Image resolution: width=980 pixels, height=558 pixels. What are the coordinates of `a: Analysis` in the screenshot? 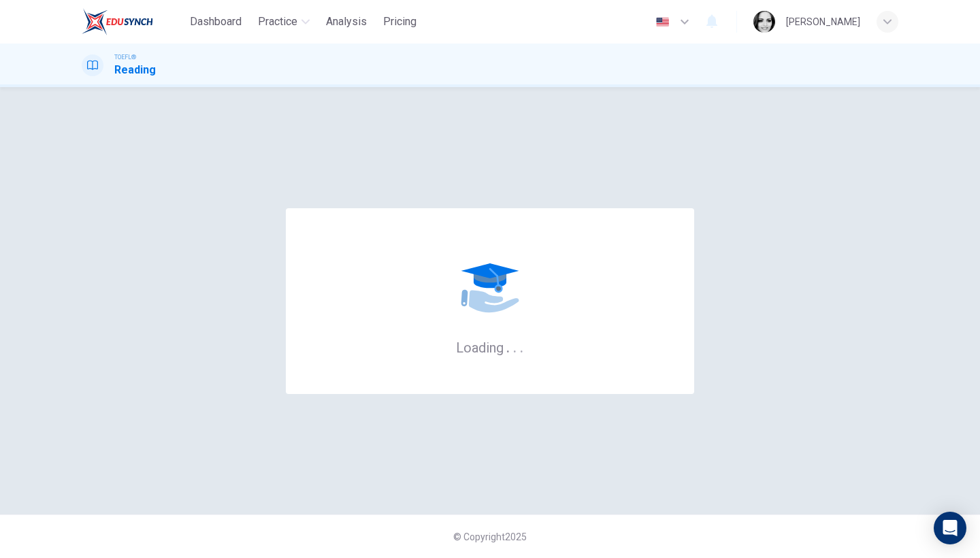 It's located at (347, 21).